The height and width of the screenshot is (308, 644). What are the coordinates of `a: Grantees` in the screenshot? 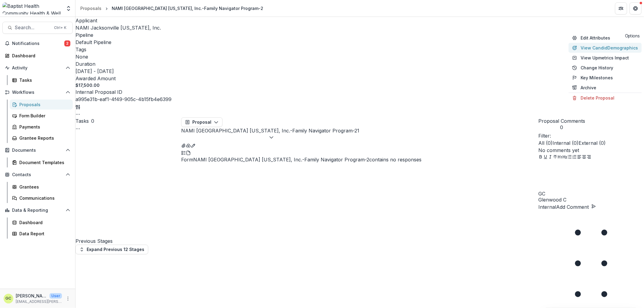 It's located at (41, 187).